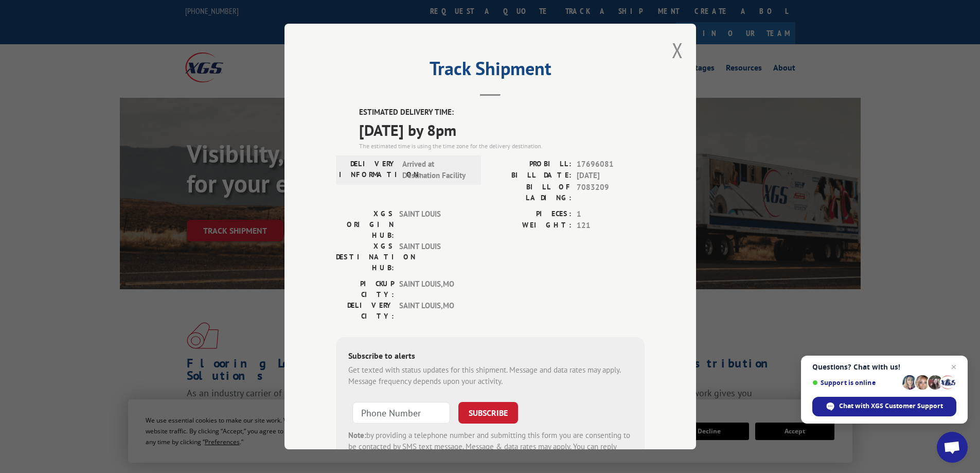 The height and width of the screenshot is (473, 980). Describe the element at coordinates (502, 146) in the screenshot. I see `div: The estimated time is using the time zone for the delivery destination.` at that location.